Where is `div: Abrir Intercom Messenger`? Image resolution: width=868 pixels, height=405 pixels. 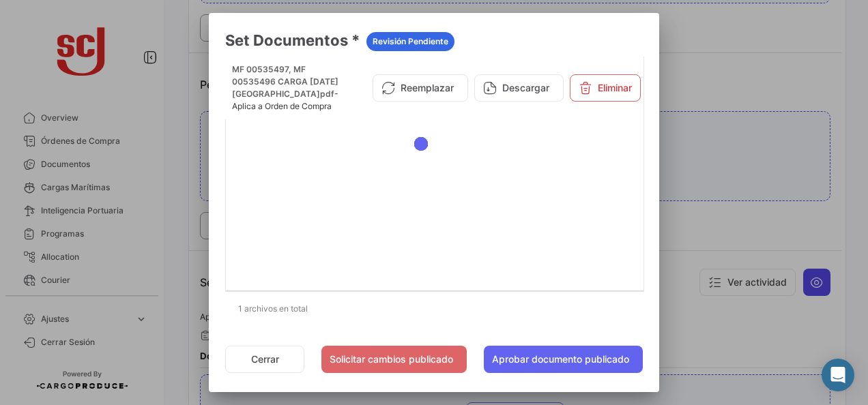 div: Abrir Intercom Messenger is located at coordinates (838, 376).